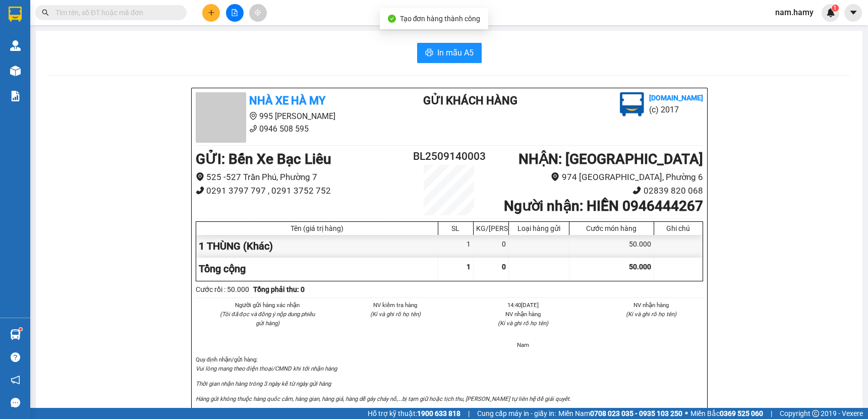 The image size is (868, 419). I want to click on span: In mẫu A5, so click(455, 53).